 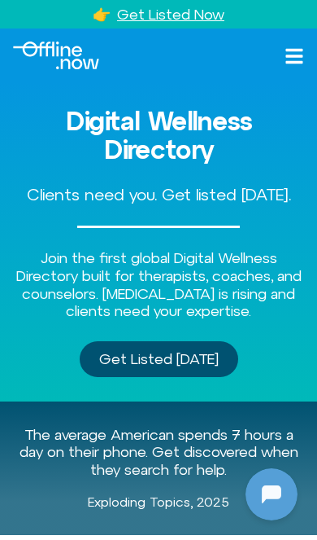 I want to click on p: The average American spends 7 hours a day on their phone. Get discovered when they search for help., so click(x=159, y=452).